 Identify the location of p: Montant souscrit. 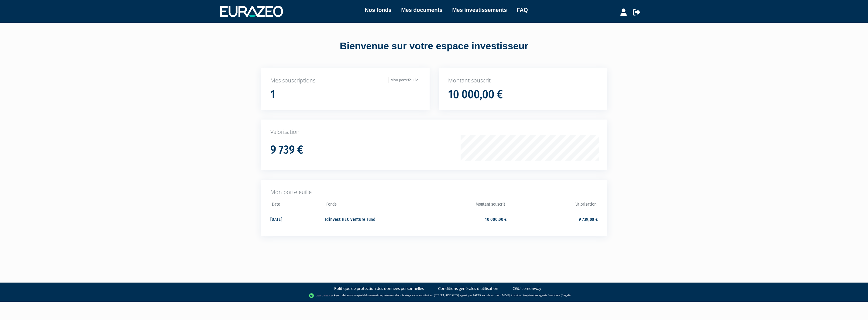
(523, 81).